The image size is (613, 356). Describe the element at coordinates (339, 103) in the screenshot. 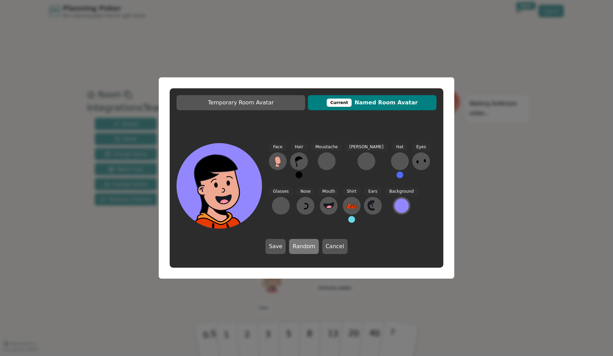

I see `div: This avatar will be displayed in dedicated rooms` at that location.